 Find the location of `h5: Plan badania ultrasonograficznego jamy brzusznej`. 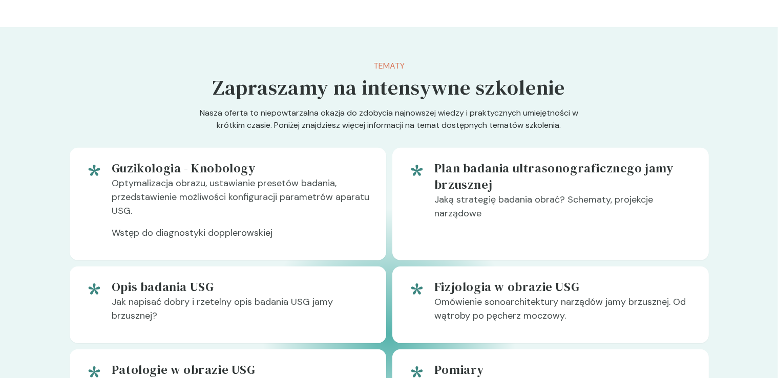

h5: Plan badania ultrasonograficznego jamy brzusznej is located at coordinates (563, 177).